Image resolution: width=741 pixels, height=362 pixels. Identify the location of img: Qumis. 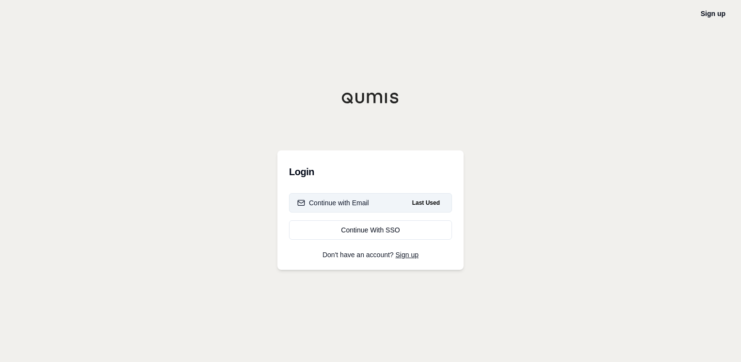
(371, 98).